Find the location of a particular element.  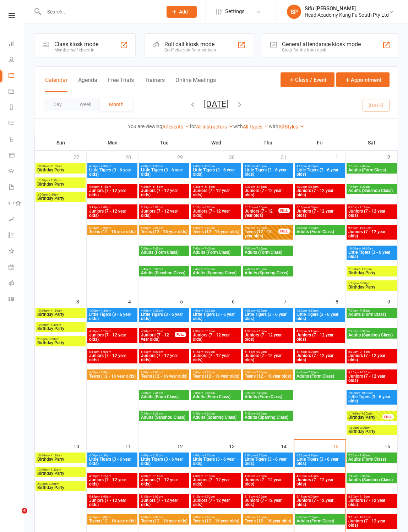

a: All Styles is located at coordinates (291, 126).